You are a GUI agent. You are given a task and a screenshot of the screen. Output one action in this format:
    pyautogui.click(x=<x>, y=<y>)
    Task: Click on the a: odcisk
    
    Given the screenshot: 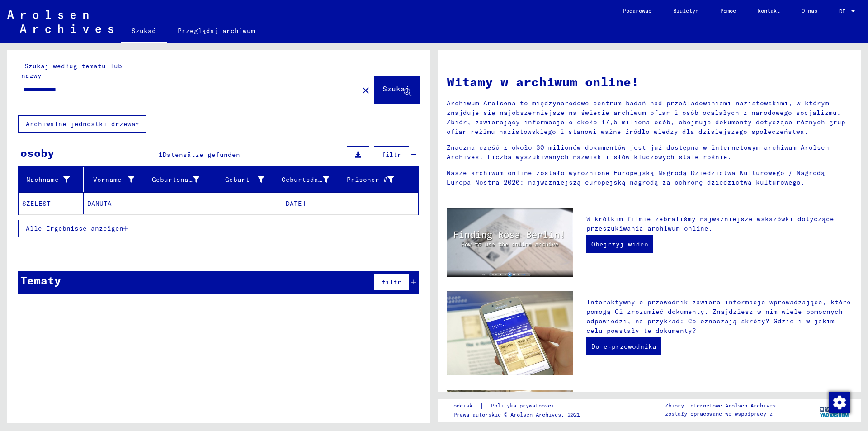 What is the action you would take?
    pyautogui.click(x=467, y=406)
    